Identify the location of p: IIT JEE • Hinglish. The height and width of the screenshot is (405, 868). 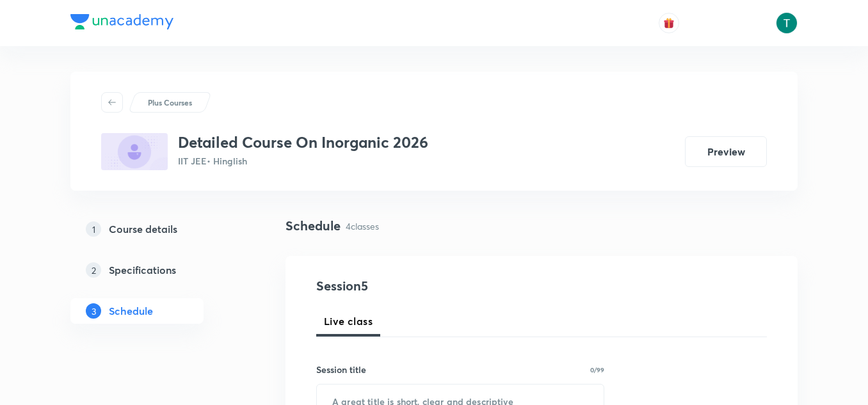
(303, 161).